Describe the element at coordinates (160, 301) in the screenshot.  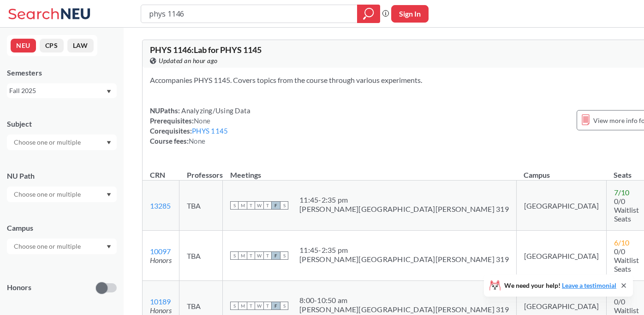
I see `a: 10189` at that location.